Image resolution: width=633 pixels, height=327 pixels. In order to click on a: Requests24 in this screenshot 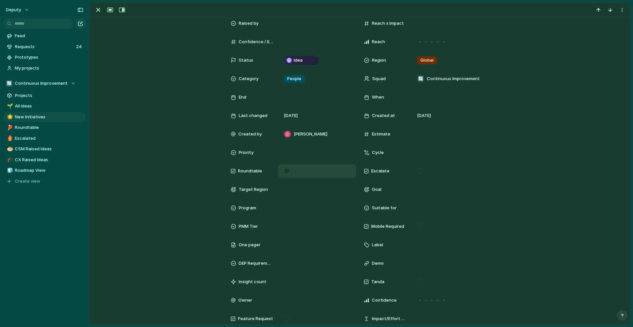, I will do `click(45, 47)`.